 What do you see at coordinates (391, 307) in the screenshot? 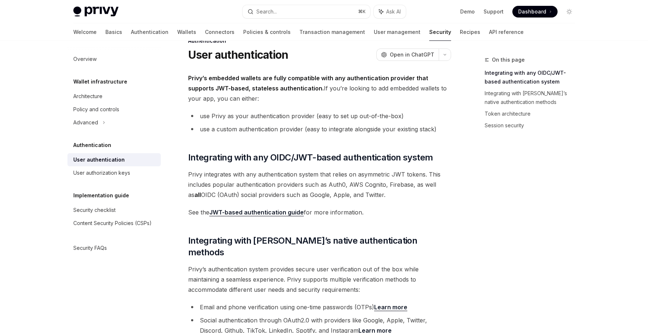
I see `a: Learn more` at bounding box center [391, 307].